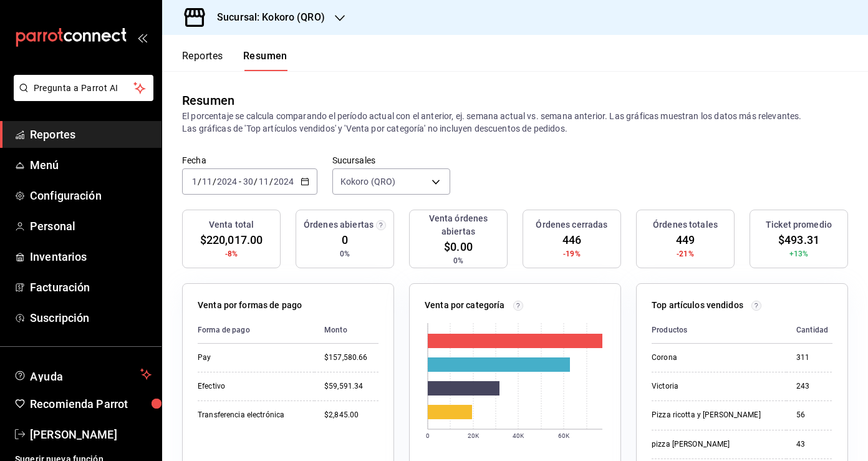 This screenshot has height=461, width=868. I want to click on button: Pregunta a Parrot AI, so click(84, 88).